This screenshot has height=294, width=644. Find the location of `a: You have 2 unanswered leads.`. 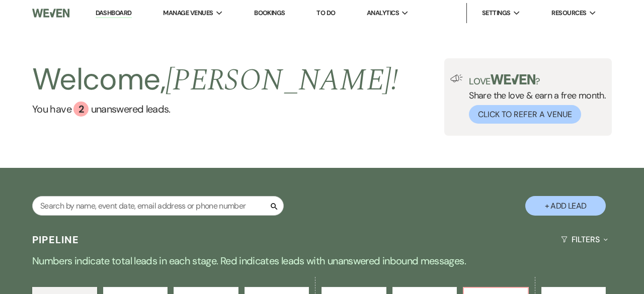

a: You have 2 unanswered leads. is located at coordinates (214, 109).